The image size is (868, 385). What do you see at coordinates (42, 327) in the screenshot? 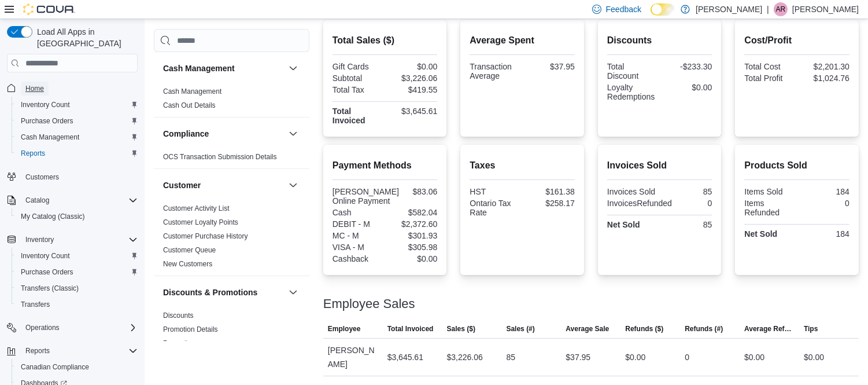
I see `span: Operations` at bounding box center [42, 327].